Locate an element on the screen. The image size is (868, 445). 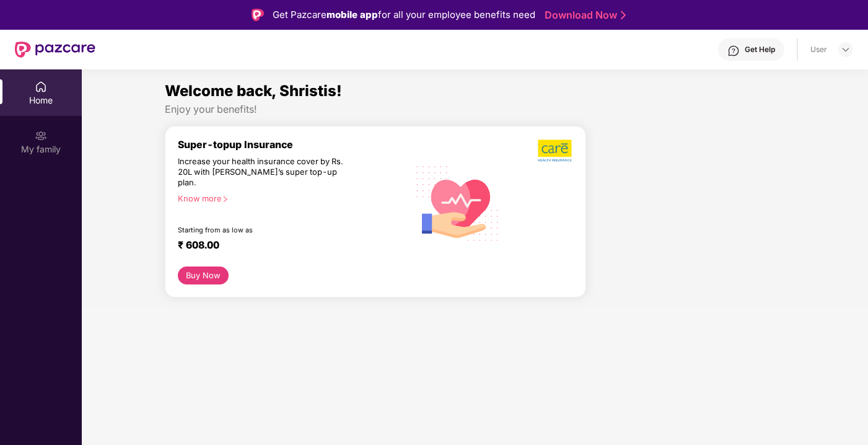
img: svg+xml;base64,PHN2ZyB4bWxucz0iaHR0cDovL3d3dy53My5vcmcvMjAwMC9zdmciIHhtbG5zOnhsaW5rPSJodHRwOi8vd3... is located at coordinates (458, 203).